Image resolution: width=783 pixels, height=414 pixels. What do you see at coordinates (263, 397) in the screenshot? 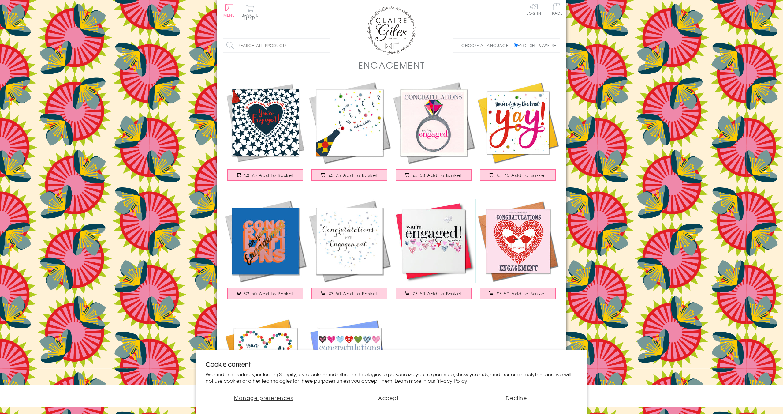
I see `button: Manage preferences` at bounding box center [263, 397].